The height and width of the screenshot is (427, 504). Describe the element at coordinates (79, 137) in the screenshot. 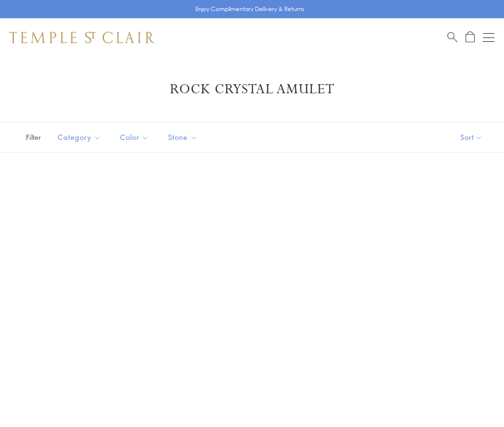

I see `button: Category` at that location.